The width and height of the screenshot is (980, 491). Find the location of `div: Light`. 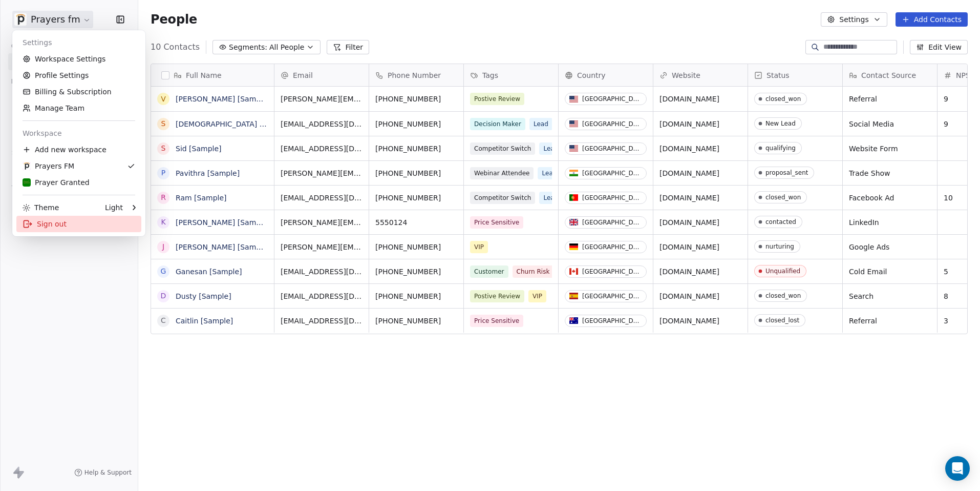

div: Light is located at coordinates (114, 208).